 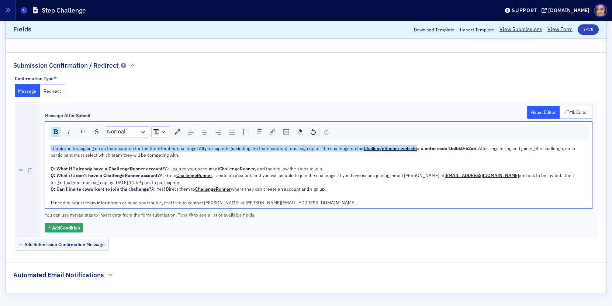 I want to click on div: rdw-inline-control, so click(x=76, y=132).